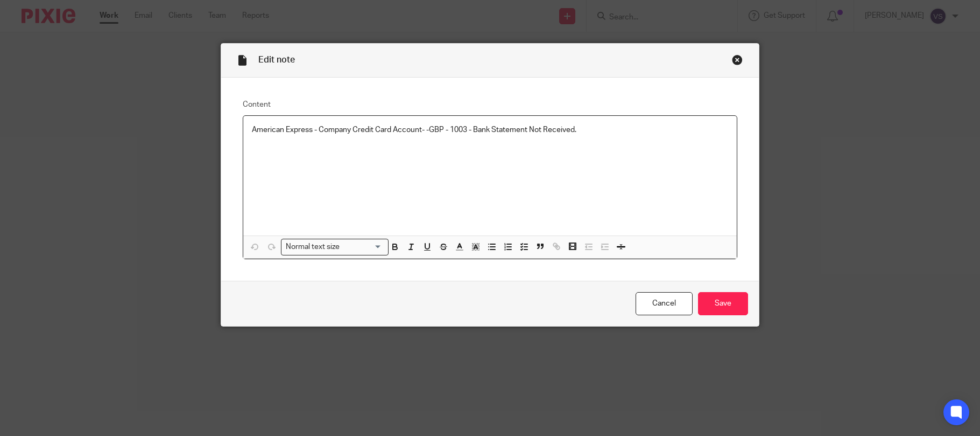 The width and height of the screenshot is (980, 436). I want to click on label: Content, so click(491, 105).